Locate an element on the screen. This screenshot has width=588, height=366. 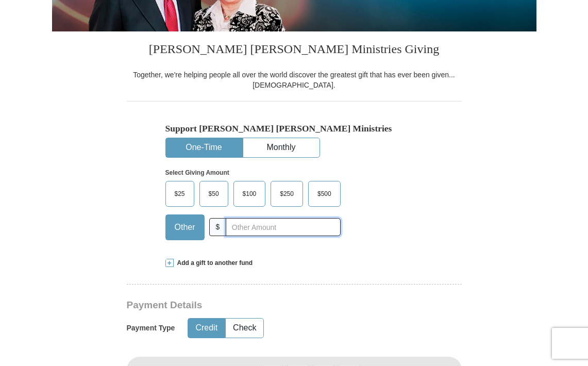
span: Other is located at coordinates (185, 227).